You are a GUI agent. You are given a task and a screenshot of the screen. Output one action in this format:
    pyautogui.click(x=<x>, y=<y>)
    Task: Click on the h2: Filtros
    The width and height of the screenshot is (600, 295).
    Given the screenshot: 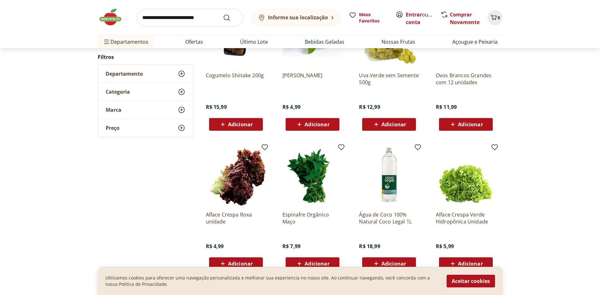 What is the action you would take?
    pyautogui.click(x=146, y=57)
    